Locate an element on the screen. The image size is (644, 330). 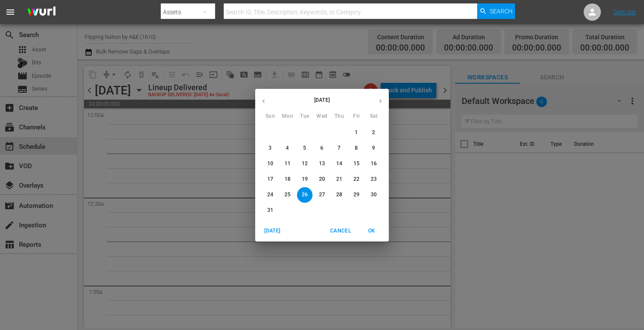
button: 31 is located at coordinates (270, 211).